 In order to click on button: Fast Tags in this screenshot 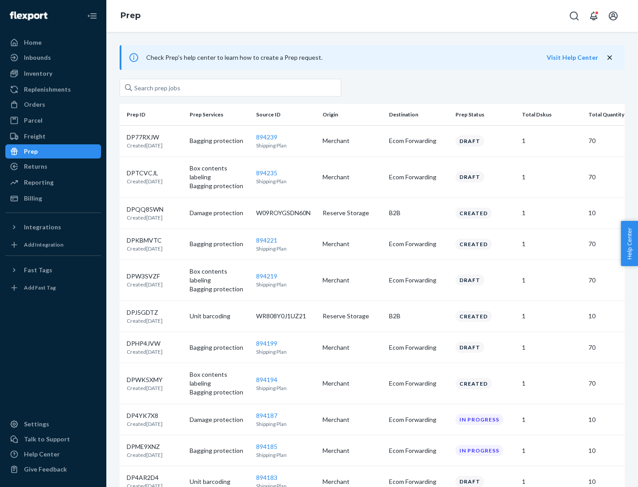, I will do `click(53, 270)`.